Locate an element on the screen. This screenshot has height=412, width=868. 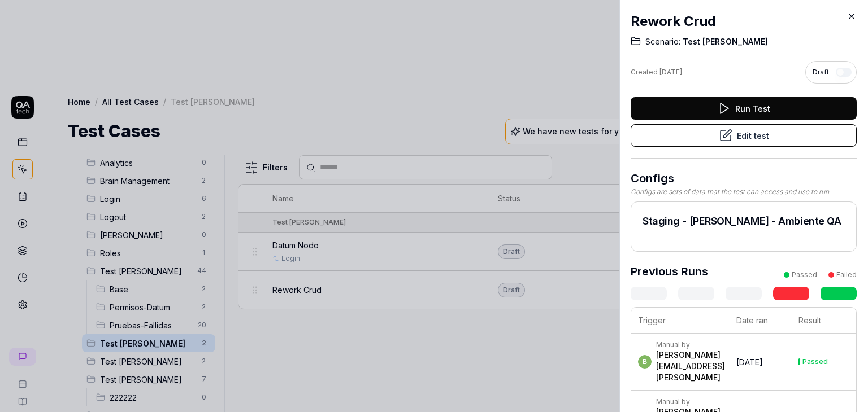
h3: Configs is located at coordinates (743, 178).